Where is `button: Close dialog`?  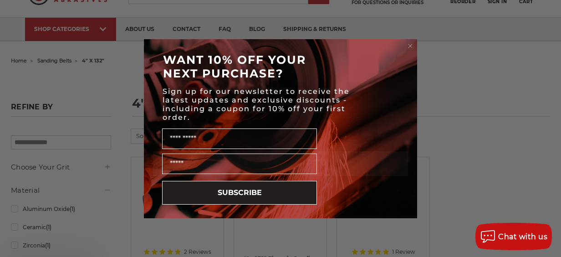
button: Close dialog is located at coordinates (410, 46).